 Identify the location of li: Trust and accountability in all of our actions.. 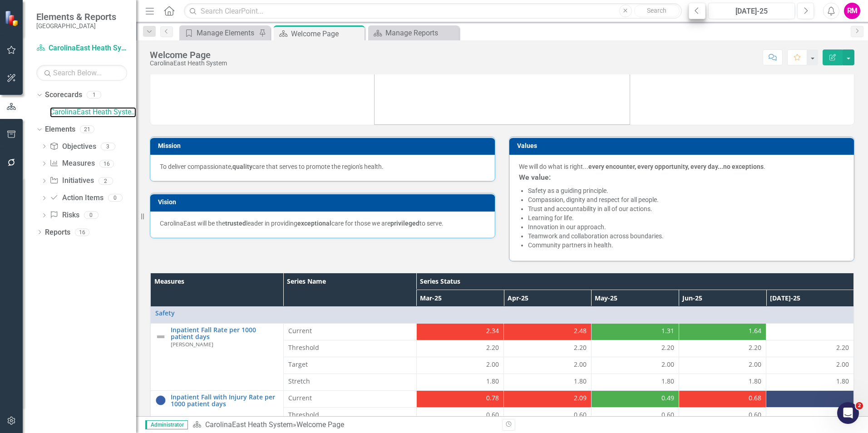
(686, 209).